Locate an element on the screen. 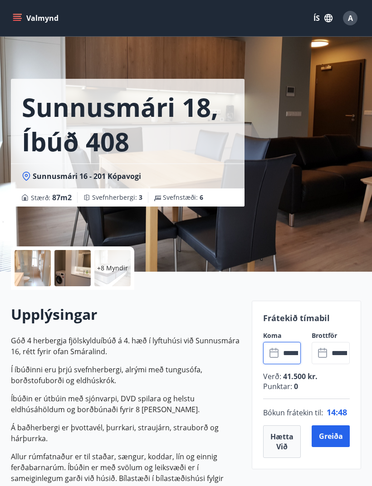 The width and height of the screenshot is (372, 486). p: +8 Myndir is located at coordinates (112, 268).